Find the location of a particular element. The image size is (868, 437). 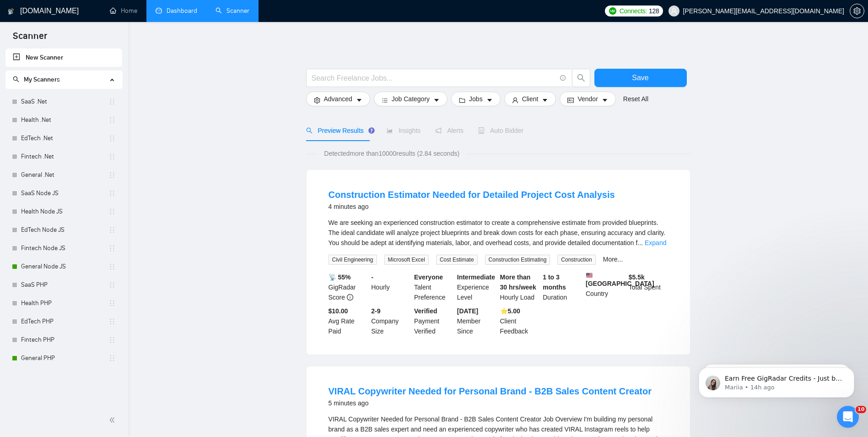

span: Construction is located at coordinates (576, 260).